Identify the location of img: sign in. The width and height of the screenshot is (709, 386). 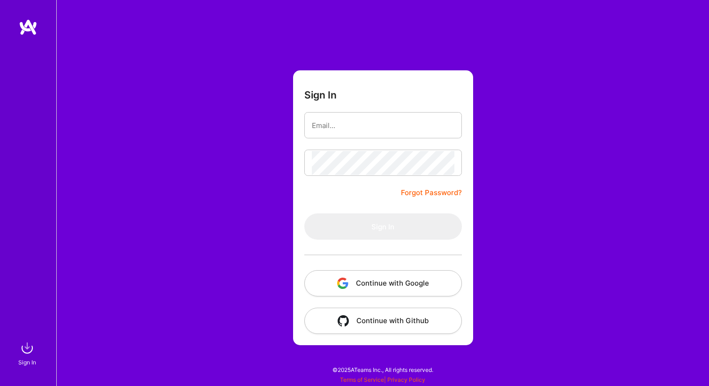
(27, 348).